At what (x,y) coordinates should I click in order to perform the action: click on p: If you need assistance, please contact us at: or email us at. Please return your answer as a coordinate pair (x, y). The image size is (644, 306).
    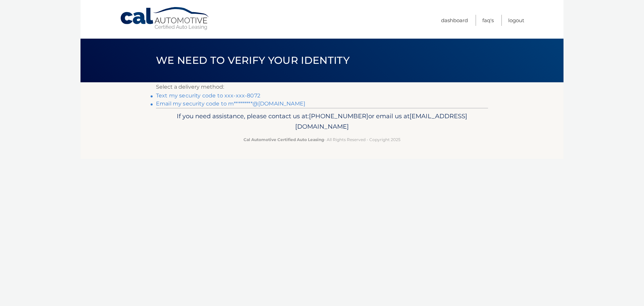
    Looking at the image, I should click on (322, 122).